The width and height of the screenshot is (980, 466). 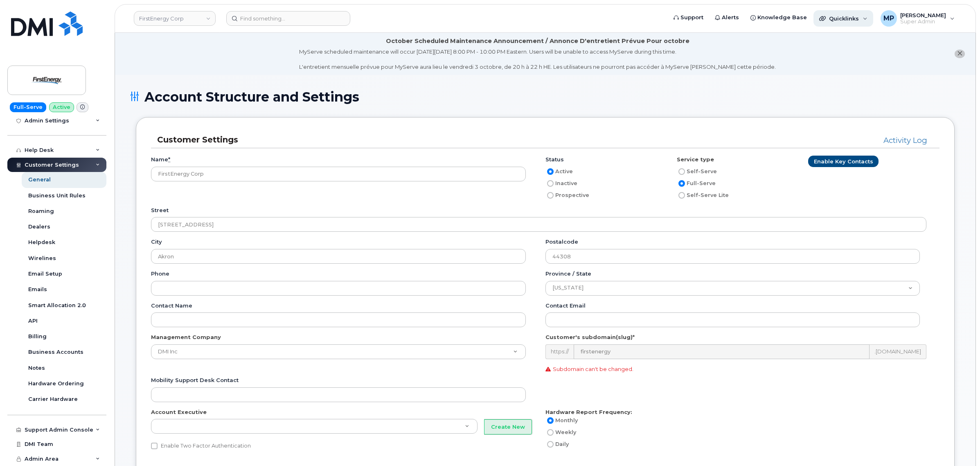 I want to click on label: Full-Serve, so click(x=696, y=183).